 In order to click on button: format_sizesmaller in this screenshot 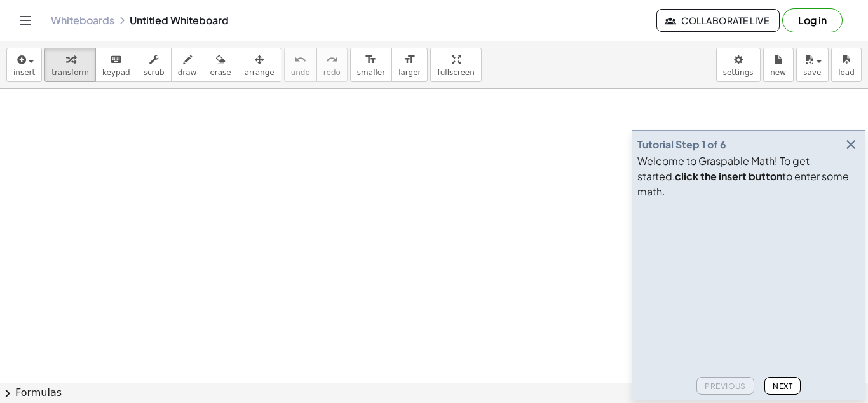, I will do `click(371, 64)`.